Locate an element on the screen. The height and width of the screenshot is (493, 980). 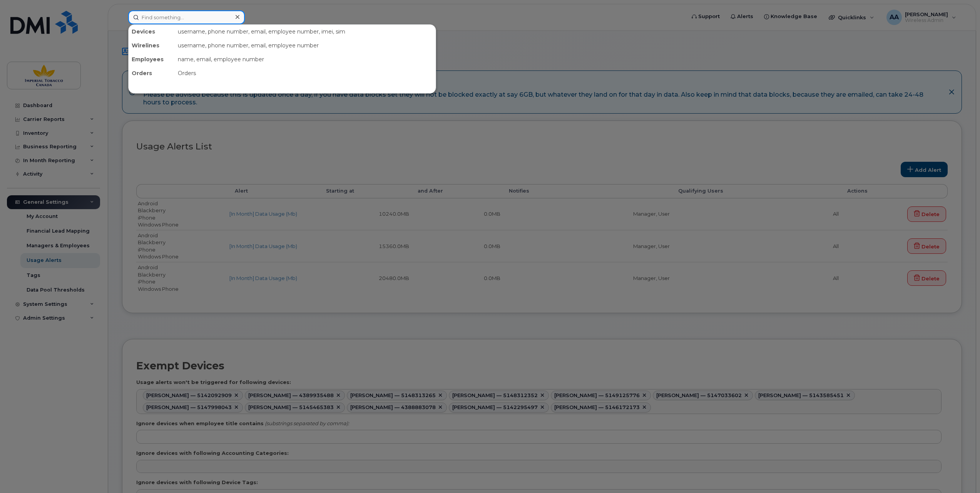
div: Devices is located at coordinates (151, 32).